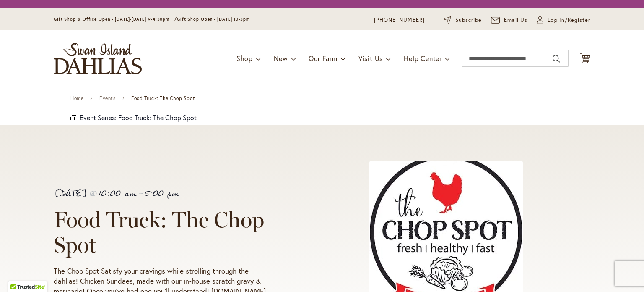  Describe the element at coordinates (516, 20) in the screenshot. I see `span: Email Us` at that location.